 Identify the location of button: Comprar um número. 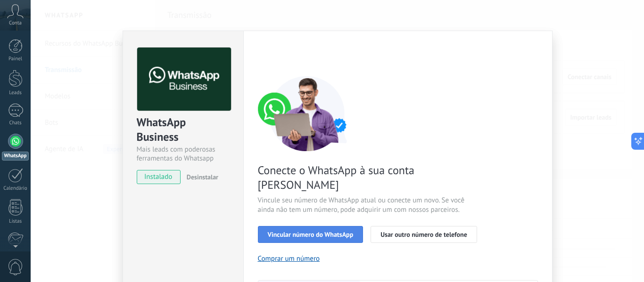
(289, 259).